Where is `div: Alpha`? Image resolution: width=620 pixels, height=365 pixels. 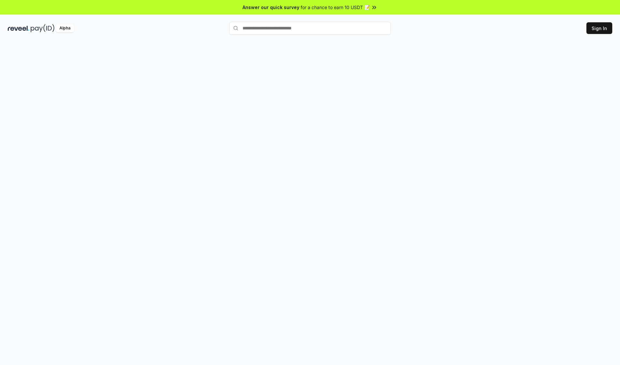 div: Alpha is located at coordinates (65, 28).